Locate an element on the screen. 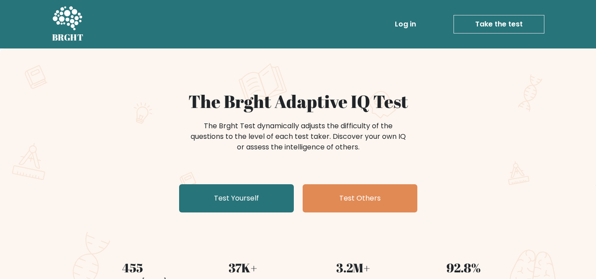 The width and height of the screenshot is (596, 279). a: Take the test is located at coordinates (499, 24).